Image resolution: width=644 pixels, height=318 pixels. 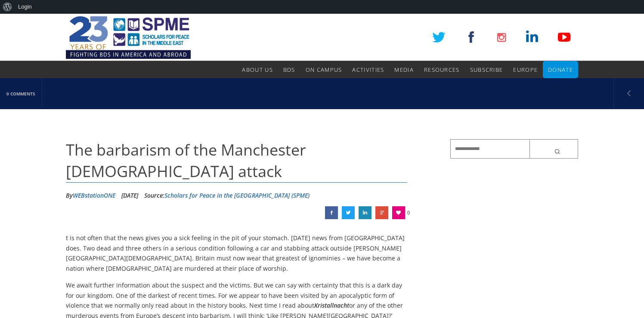 What do you see at coordinates (408, 213) in the screenshot?
I see `span: 0` at bounding box center [408, 213].